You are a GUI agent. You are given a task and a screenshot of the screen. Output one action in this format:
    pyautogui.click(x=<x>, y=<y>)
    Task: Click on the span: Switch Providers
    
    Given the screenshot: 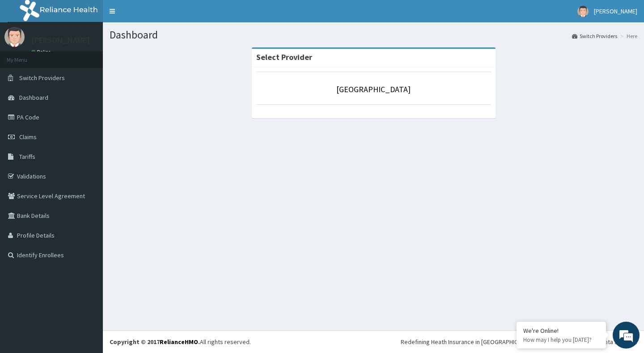 What is the action you would take?
    pyautogui.click(x=42, y=78)
    